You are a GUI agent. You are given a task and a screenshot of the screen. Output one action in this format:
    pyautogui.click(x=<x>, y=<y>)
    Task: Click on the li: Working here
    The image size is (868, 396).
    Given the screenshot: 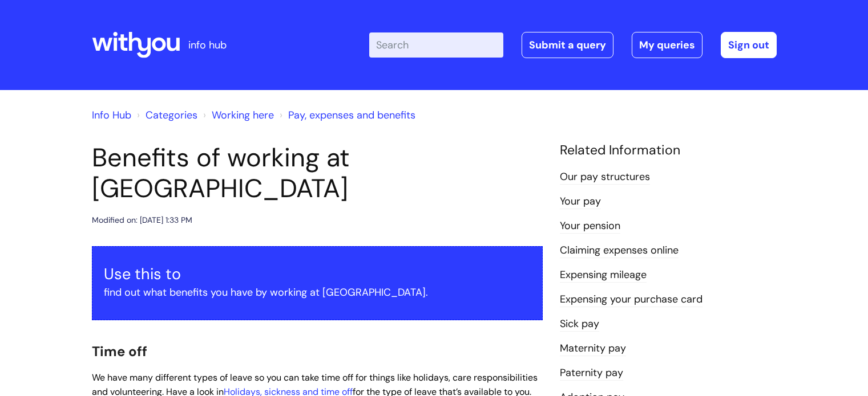 What is the action you would take?
    pyautogui.click(x=237, y=115)
    